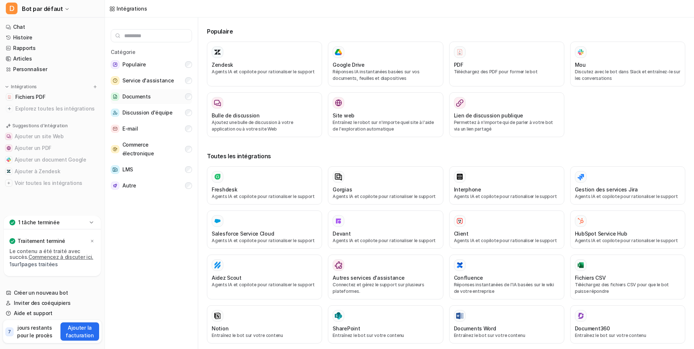 The height and width of the screenshot is (349, 694). I want to click on button: Salesforce Service CloudSalesforce Service CloudAgents IA et copilote pour rationaliser le support, so click(265, 229).